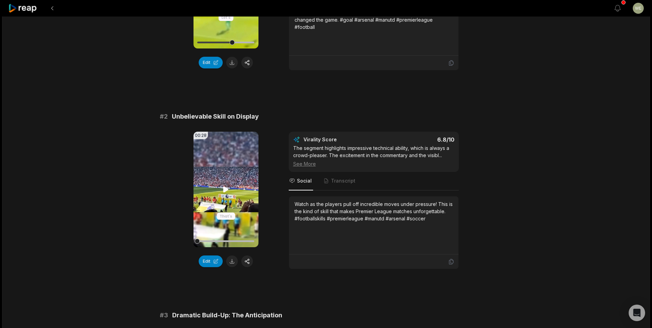 This screenshot has height=328, width=652. I want to click on span: Dramatic Build-Up: The Anticipation, so click(227, 315).